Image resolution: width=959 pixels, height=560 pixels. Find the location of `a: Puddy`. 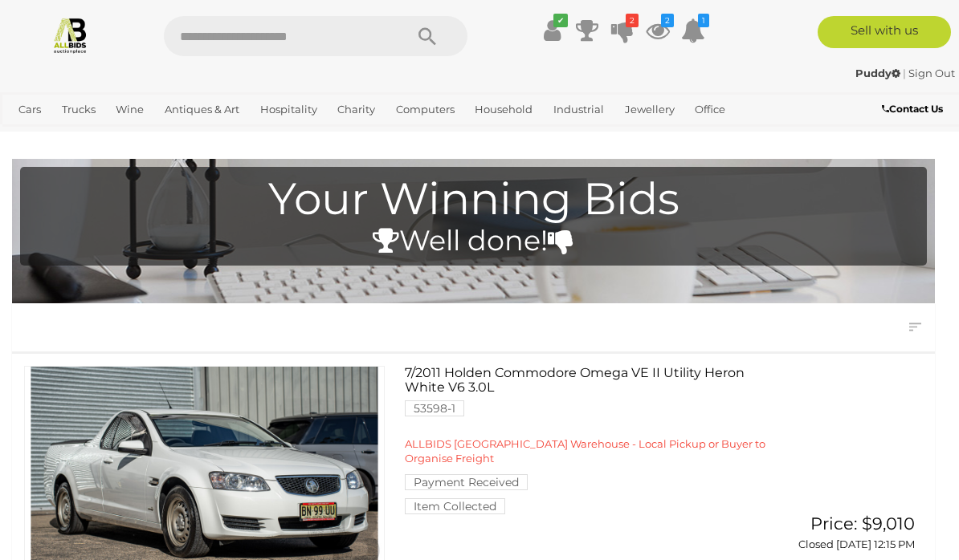

a: Puddy is located at coordinates (878, 73).